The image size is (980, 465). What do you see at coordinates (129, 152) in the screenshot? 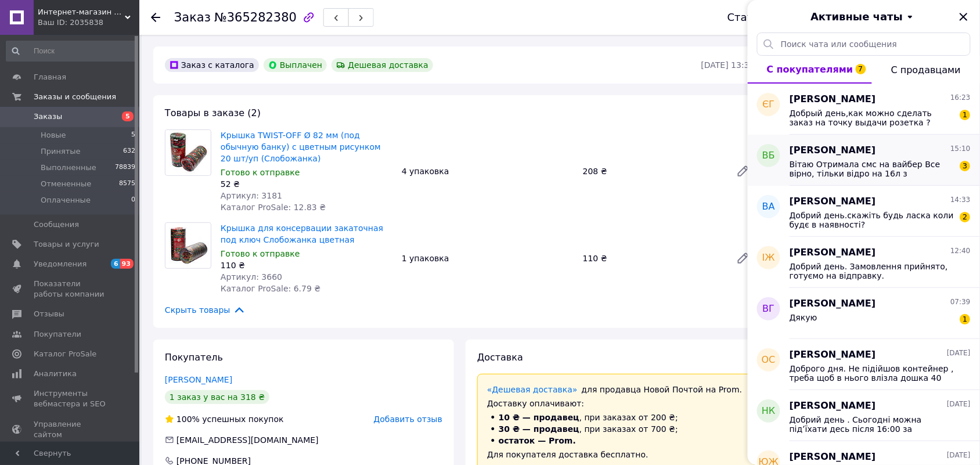
I see `span: 632` at bounding box center [129, 152].